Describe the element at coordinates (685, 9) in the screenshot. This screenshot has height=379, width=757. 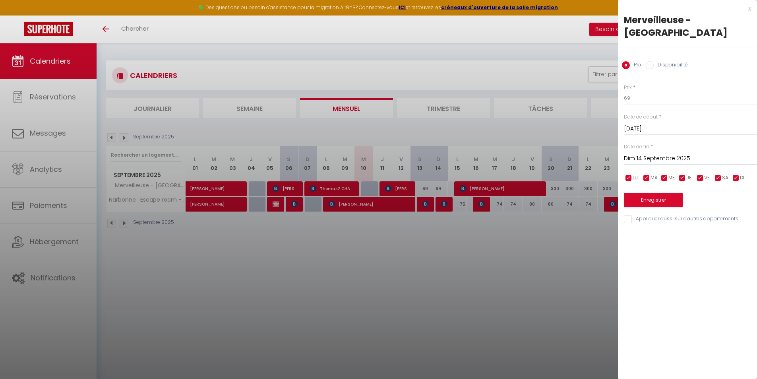
I see `div: x` at that location.